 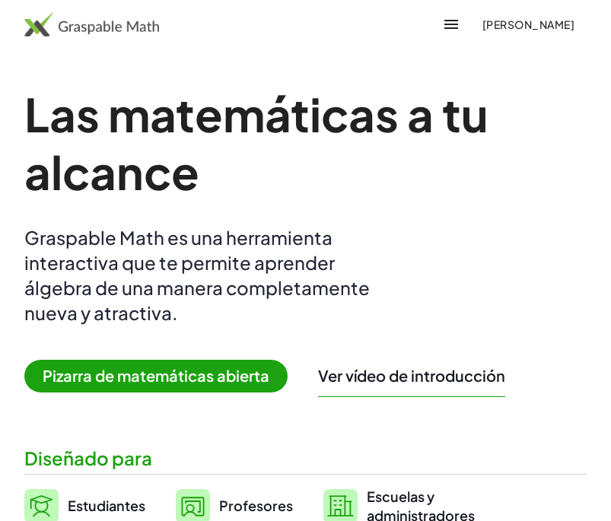 I want to click on font: Escuelas y, so click(x=400, y=496).